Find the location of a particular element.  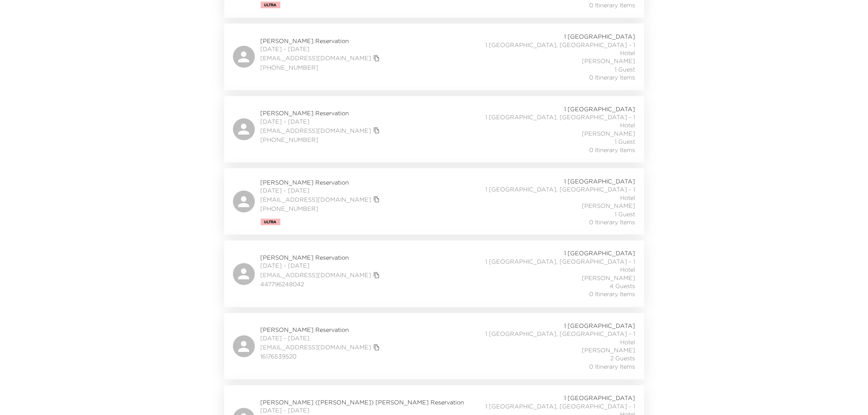

span: 16176539520 is located at coordinates (322, 356).